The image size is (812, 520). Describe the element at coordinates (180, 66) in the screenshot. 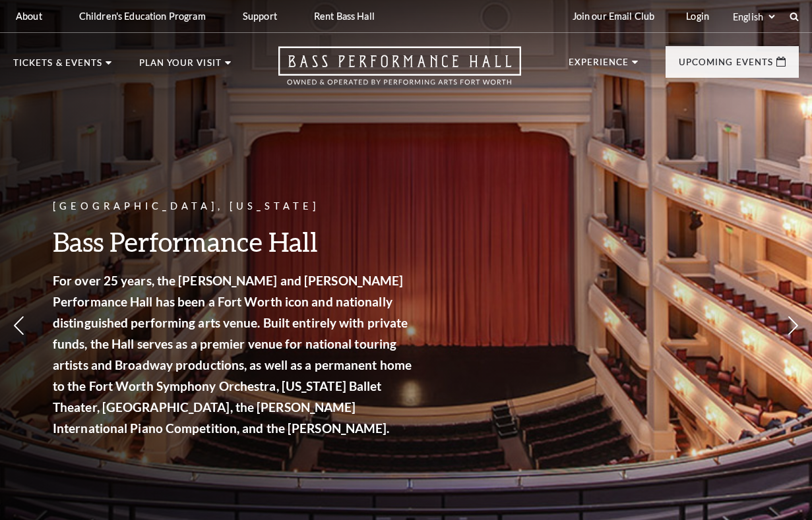

I see `p: Plan Your Visit` at that location.